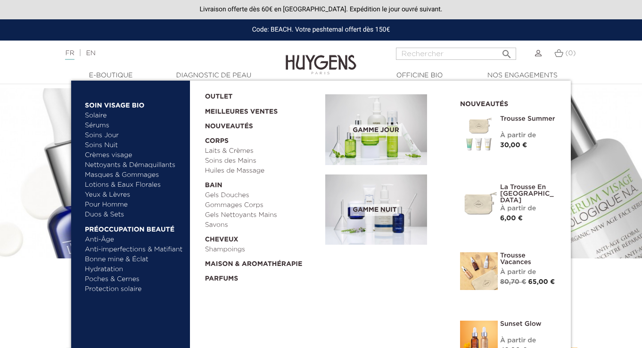  I want to click on a: Masques & Gommages, so click(134, 175).